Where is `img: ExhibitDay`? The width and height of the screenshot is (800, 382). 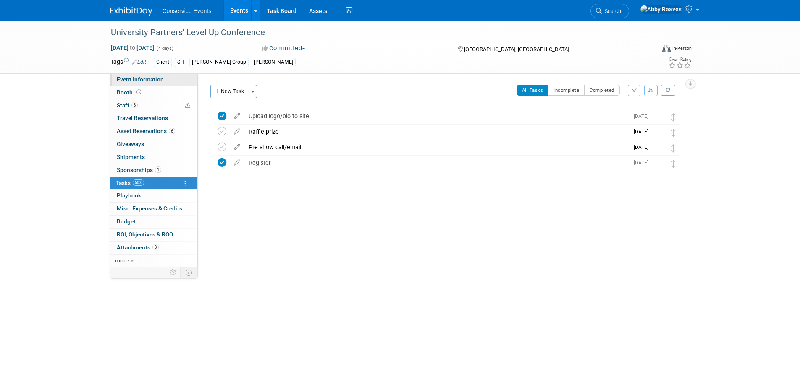
img: ExhibitDay is located at coordinates (131, 11).